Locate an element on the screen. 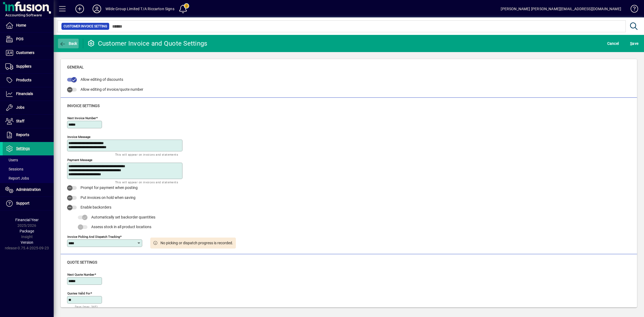 The image size is (644, 317). a: Users is located at coordinates (28, 160).